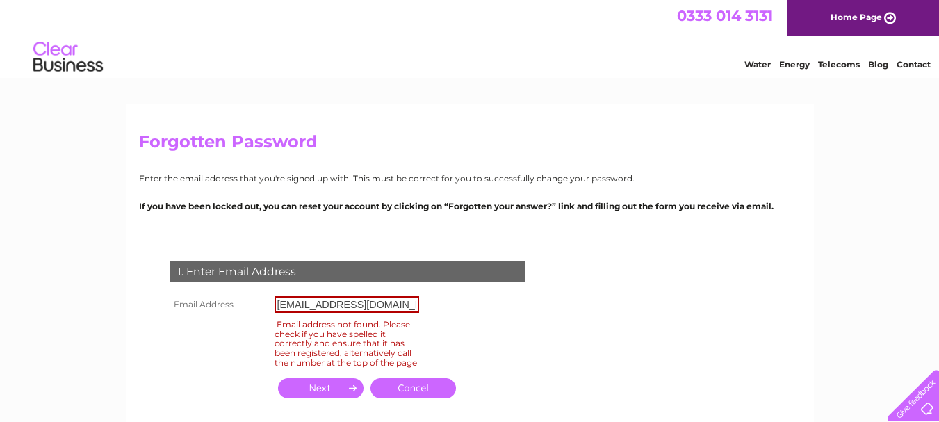 The width and height of the screenshot is (939, 422). I want to click on div: 1. Enter Email Address, so click(347, 272).